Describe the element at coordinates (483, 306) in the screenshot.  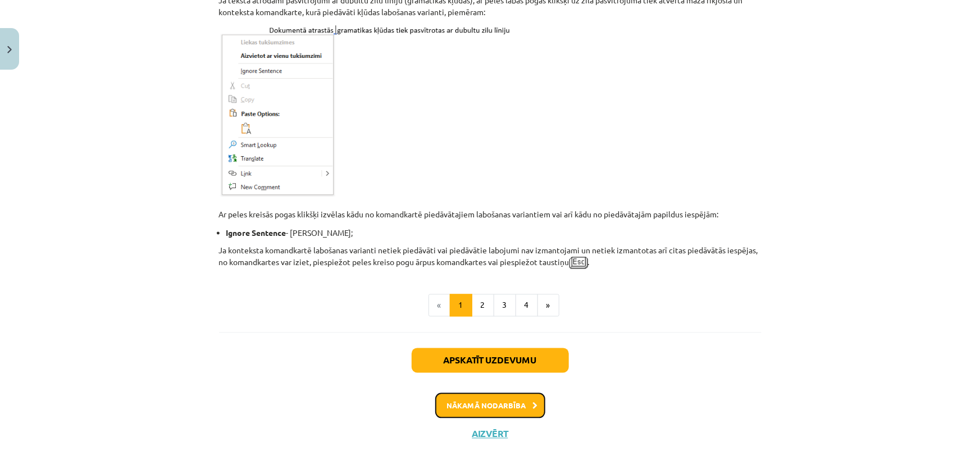
I see `button: 2` at that location.